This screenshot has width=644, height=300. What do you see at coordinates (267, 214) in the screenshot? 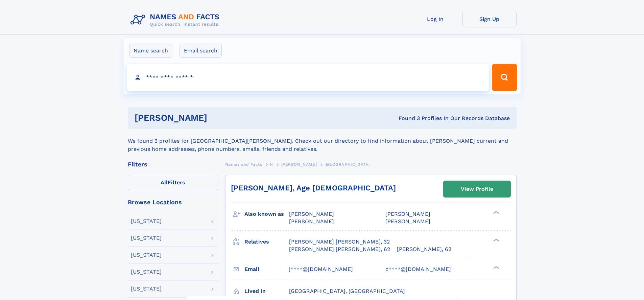
I see `h3: Also known as` at bounding box center [267, 214].